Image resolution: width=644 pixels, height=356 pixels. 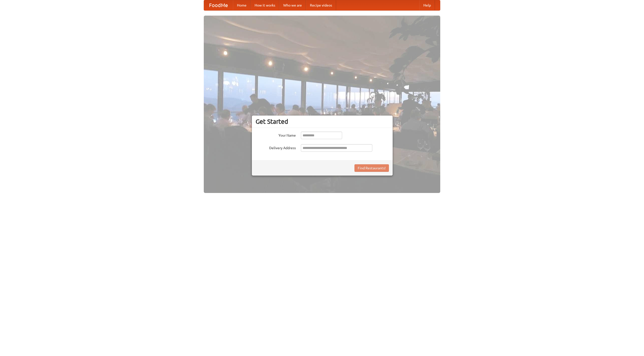 What do you see at coordinates (427, 5) in the screenshot?
I see `a: Help` at bounding box center [427, 5].